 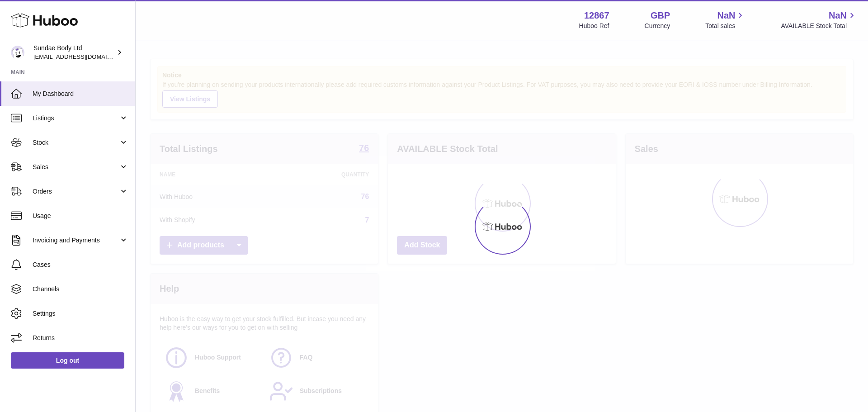 I want to click on strong: GBP, so click(x=660, y=15).